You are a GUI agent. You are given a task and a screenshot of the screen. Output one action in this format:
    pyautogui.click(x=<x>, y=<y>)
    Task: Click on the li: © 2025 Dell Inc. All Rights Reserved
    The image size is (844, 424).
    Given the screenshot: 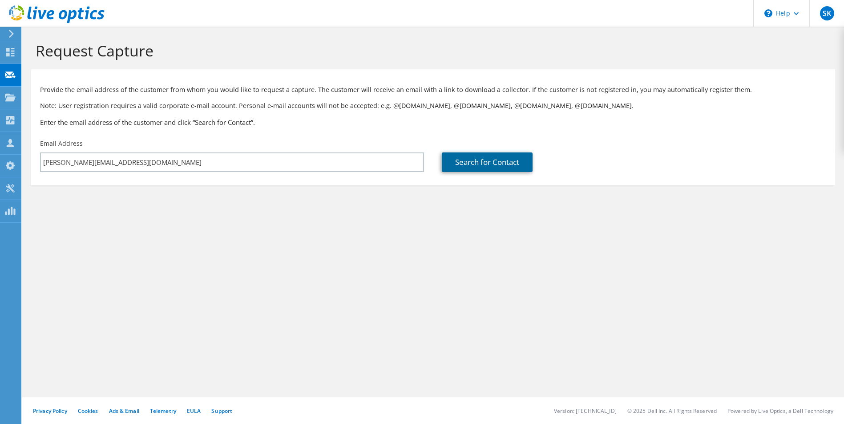 What is the action you would take?
    pyautogui.click(x=672, y=411)
    